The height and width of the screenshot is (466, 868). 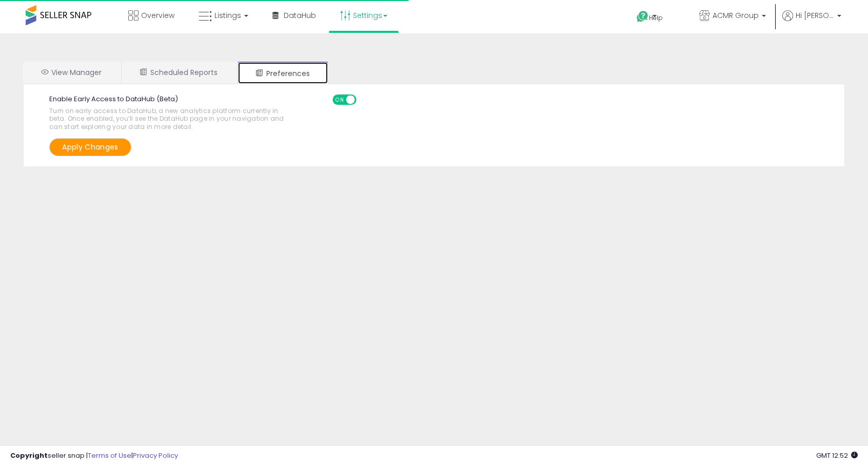 I want to click on a: Preferences, so click(x=283, y=73).